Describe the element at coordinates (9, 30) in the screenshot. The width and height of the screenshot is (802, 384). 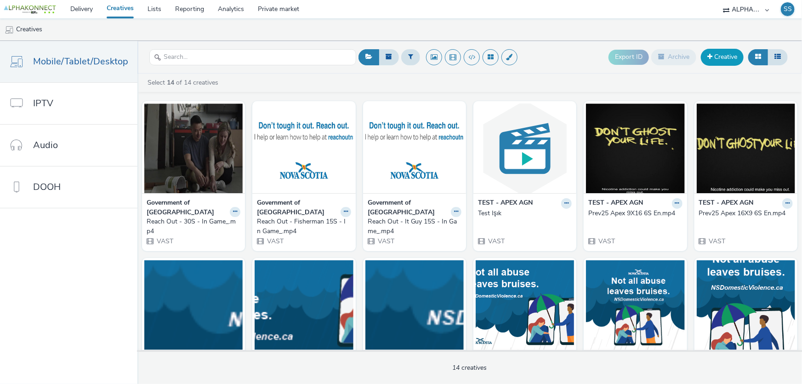
I see `img: mobile` at that location.